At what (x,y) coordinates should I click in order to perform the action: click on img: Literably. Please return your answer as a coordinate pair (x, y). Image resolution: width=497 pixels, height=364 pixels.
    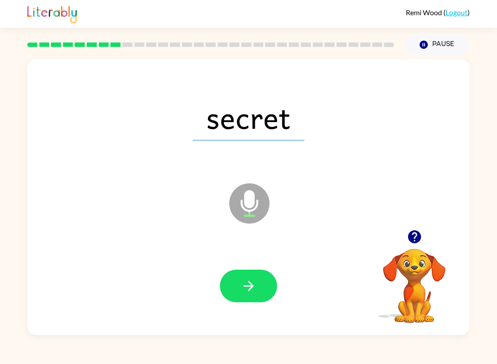
    Looking at the image, I should click on (52, 13).